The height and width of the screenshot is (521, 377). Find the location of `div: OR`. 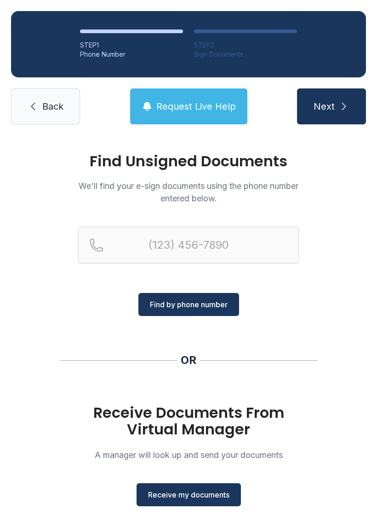

div: OR is located at coordinates (189, 360).